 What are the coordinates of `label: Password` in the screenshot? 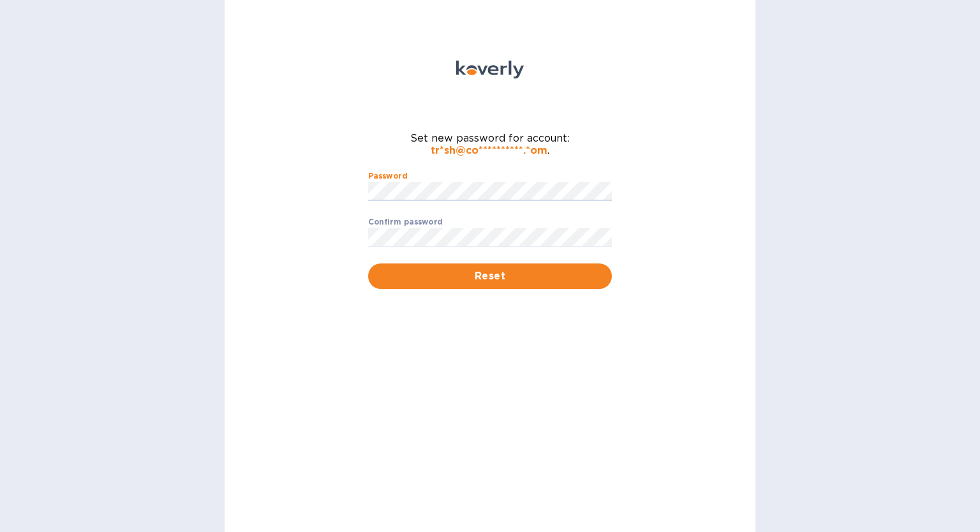 It's located at (387, 177).